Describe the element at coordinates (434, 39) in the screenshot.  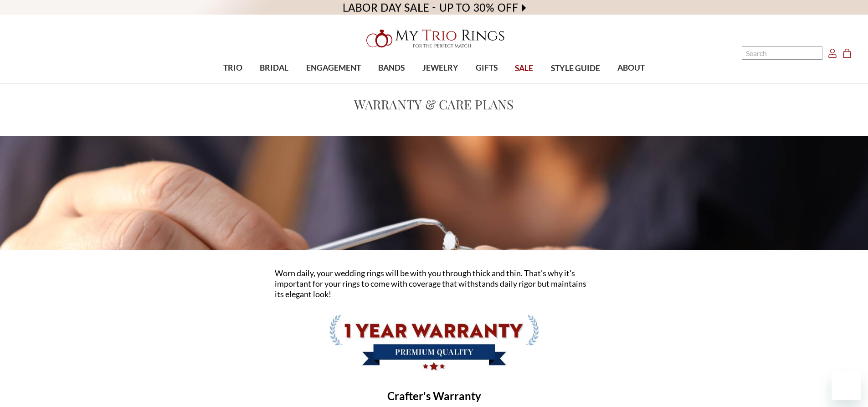
I see `a: My Trio Rings` at that location.